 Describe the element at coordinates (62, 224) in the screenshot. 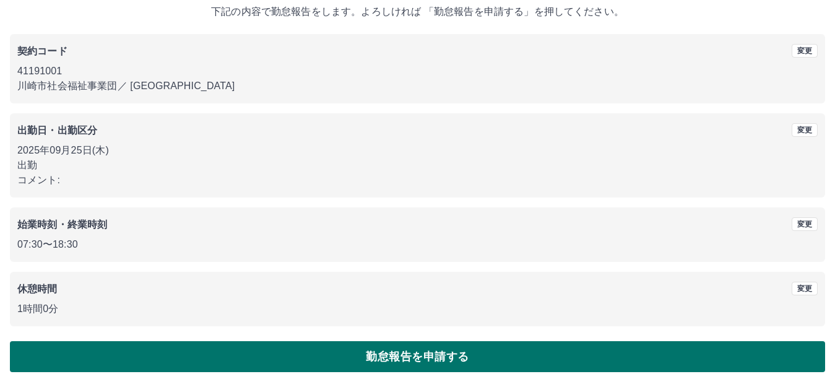

I see `b: 始業時刻・終業時刻` at that location.